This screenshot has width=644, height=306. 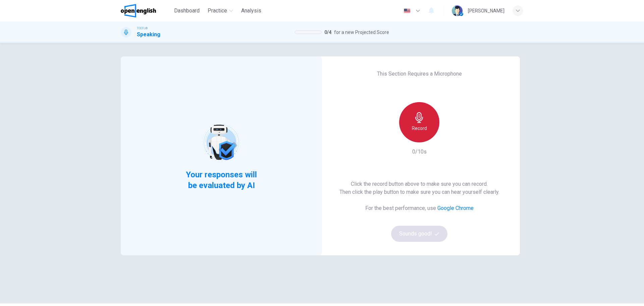 I want to click on img: Profile picture, so click(x=457, y=11).